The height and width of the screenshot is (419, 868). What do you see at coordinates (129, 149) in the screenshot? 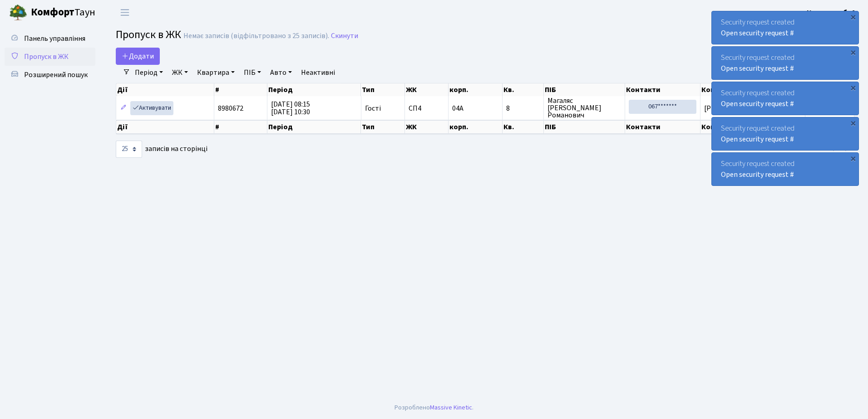
I see `select: записів на сторінці` at bounding box center [129, 149].